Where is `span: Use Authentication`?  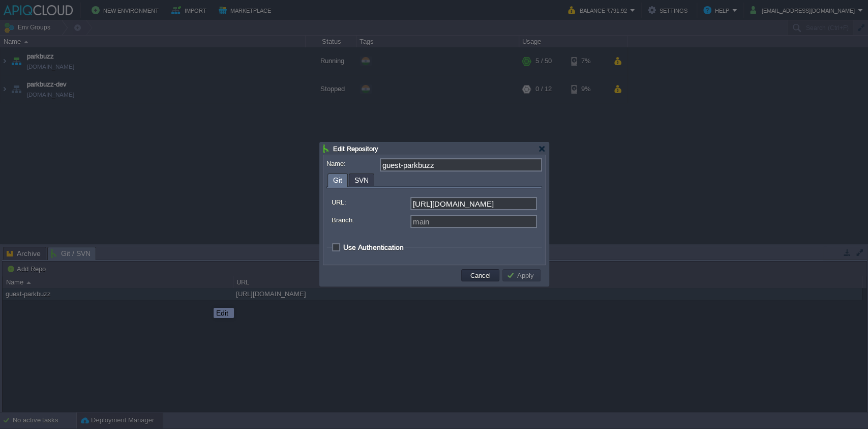
span: Use Authentication is located at coordinates (373, 248).